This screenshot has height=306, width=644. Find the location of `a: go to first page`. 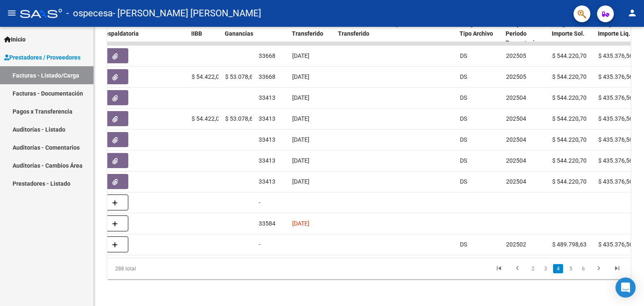

a: go to first page is located at coordinates (499, 269).